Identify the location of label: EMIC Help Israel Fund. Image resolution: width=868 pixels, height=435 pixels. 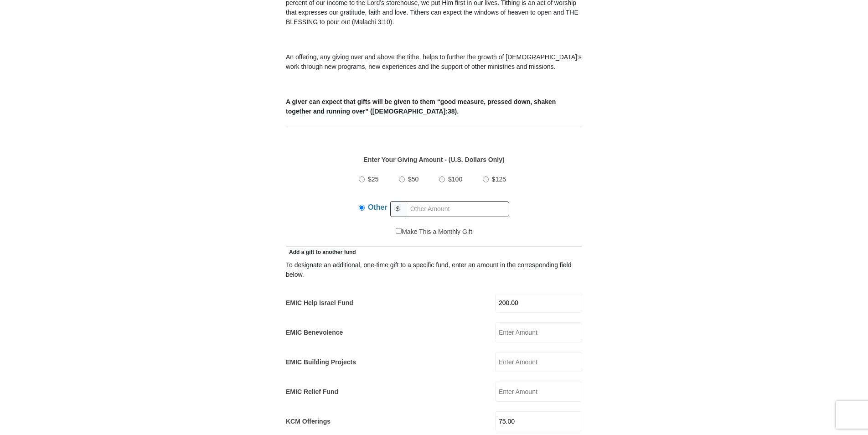
(320, 303).